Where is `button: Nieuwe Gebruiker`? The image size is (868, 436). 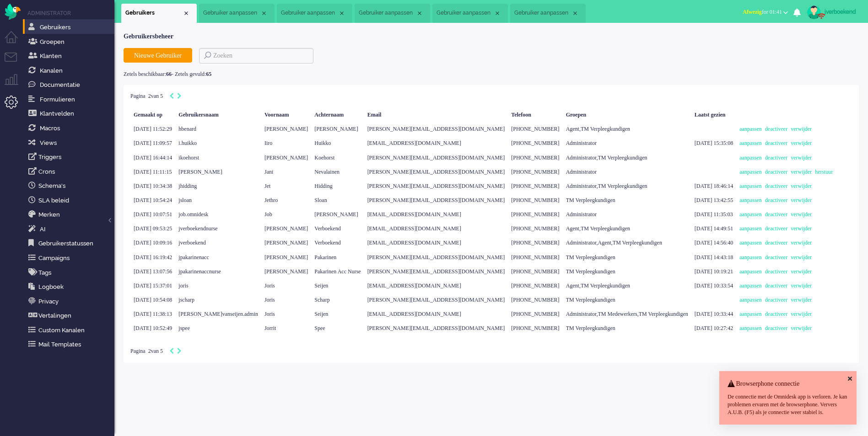
button: Nieuwe Gebruiker is located at coordinates (158, 55).